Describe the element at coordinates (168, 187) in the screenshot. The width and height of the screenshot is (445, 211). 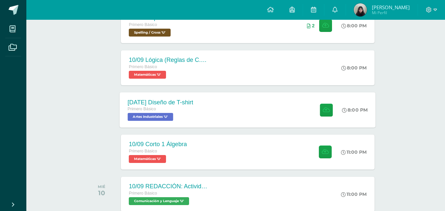
I see `div: 10/09 REDACCIÓN: Actividad de Guatemala` at that location.